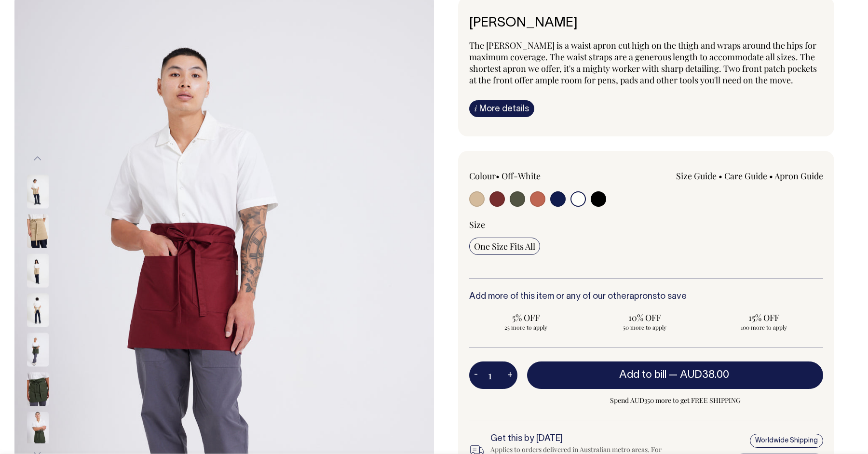  What do you see at coordinates (541, 176) in the screenshot?
I see `div: Colour` at bounding box center [541, 176].